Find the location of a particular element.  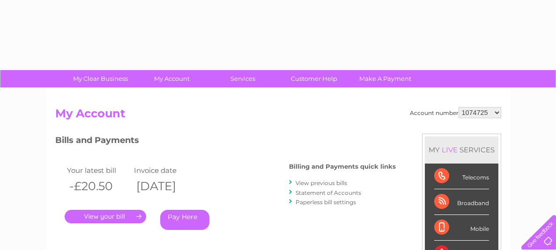

th: -£20.50 is located at coordinates (98, 186).